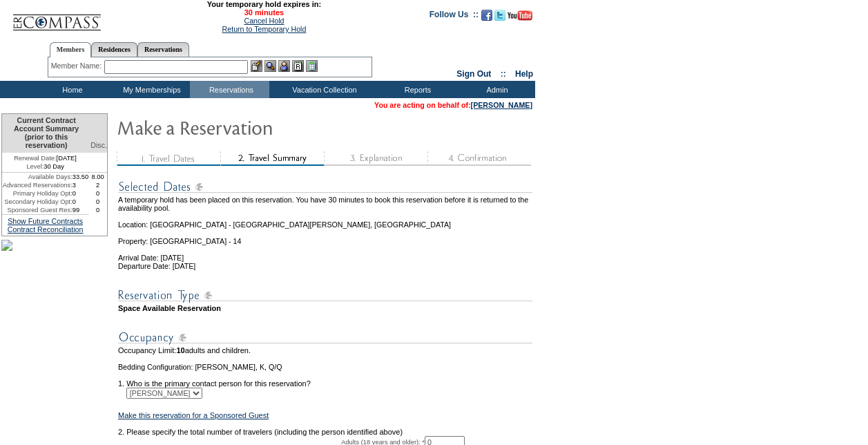 This screenshot has width=868, height=445. Describe the element at coordinates (45, 221) in the screenshot. I see `a: Show Future Contracts` at that location.